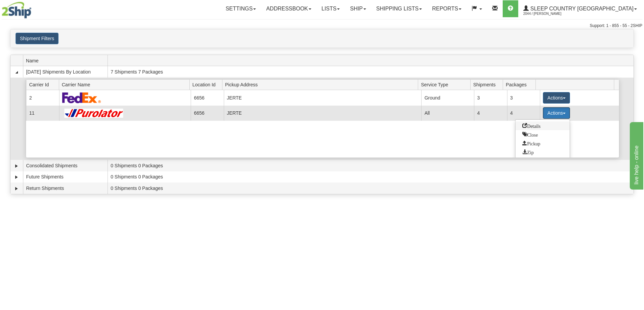  Describe the element at coordinates (447, 113) in the screenshot. I see `td: All` at that location.